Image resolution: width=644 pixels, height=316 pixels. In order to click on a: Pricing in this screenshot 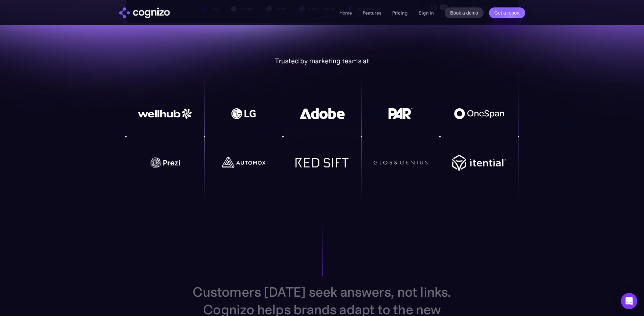, I will do `click(400, 13)`.